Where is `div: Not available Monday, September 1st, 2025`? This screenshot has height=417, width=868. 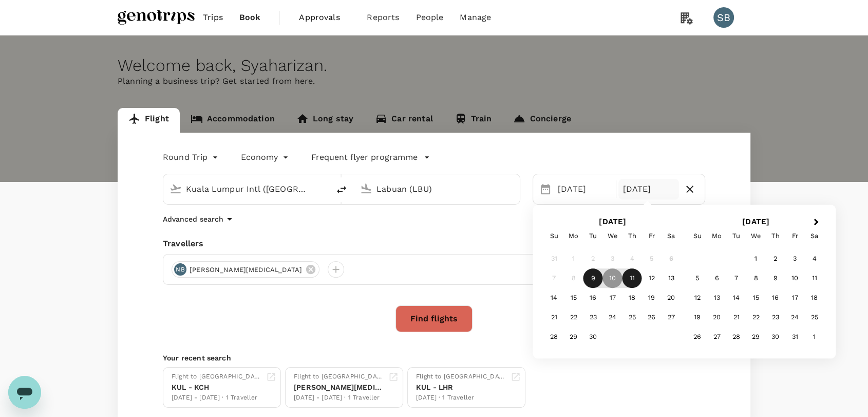
div: Not available Monday, September 1st, 2025 is located at coordinates (574, 259).